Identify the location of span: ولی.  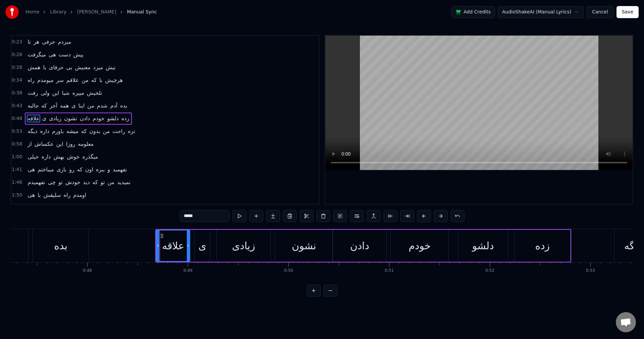
(45, 93).